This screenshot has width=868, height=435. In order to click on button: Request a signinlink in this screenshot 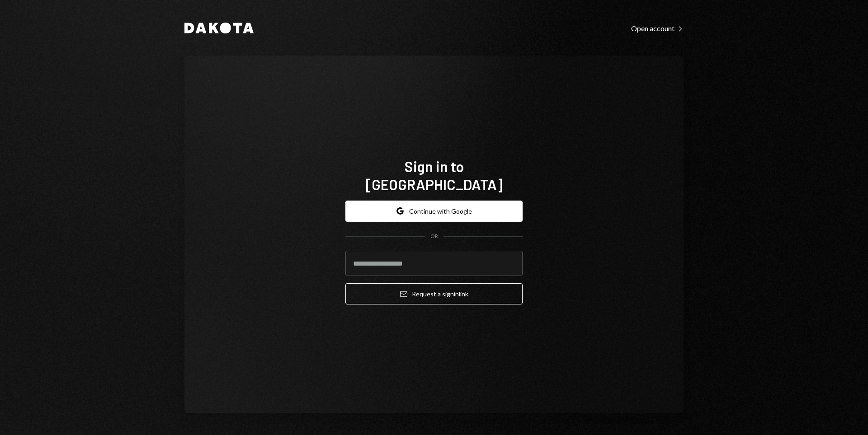, I will do `click(434, 293)`.